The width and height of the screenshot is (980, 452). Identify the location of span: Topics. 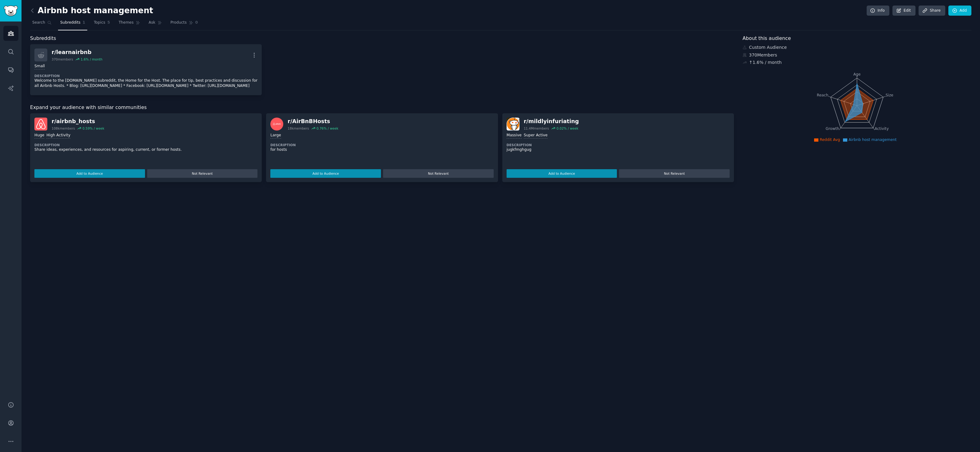
(99, 23).